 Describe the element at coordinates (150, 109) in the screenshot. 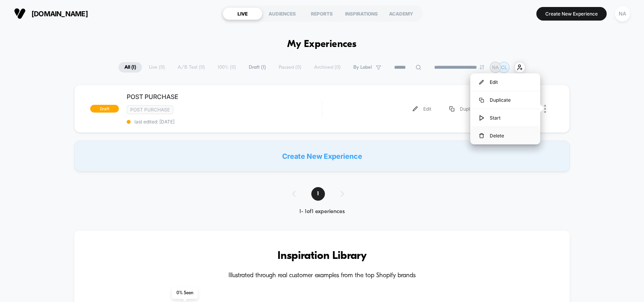

I see `span: Post Purchase` at that location.